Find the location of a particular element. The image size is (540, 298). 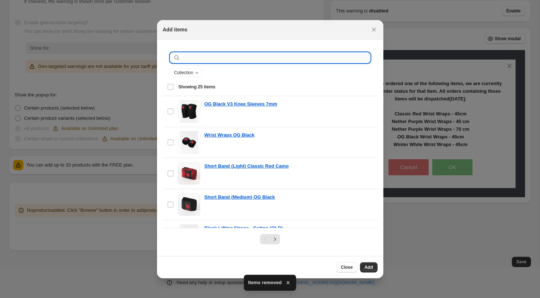

h2: Add items is located at coordinates (175, 30).